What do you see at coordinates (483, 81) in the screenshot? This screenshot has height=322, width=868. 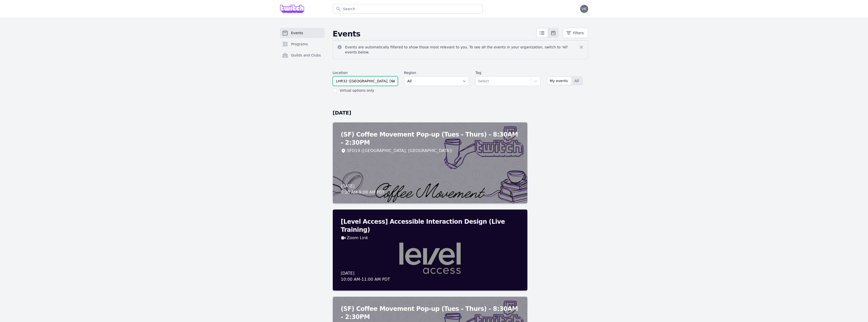 I see `div: Select` at bounding box center [483, 81].